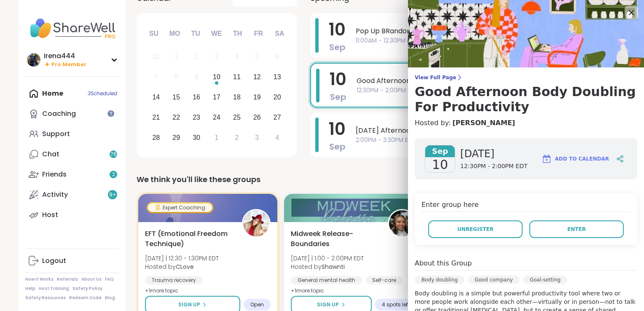 This screenshot has width=644, height=311. Describe the element at coordinates (217, 117) in the screenshot. I see `div: 24` at that location.